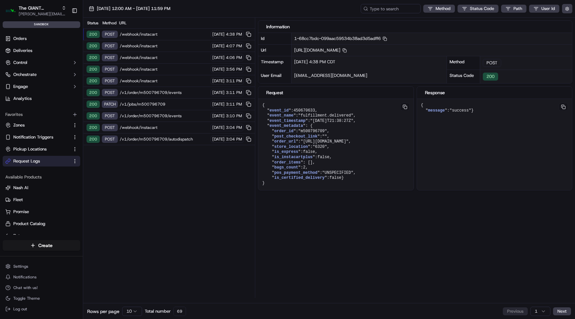 The width and height of the screenshot is (575, 319). I want to click on span: bags_count, so click(286, 167).